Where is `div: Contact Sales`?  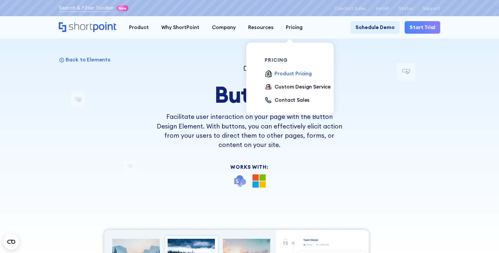
div: Contact Sales is located at coordinates (292, 100).